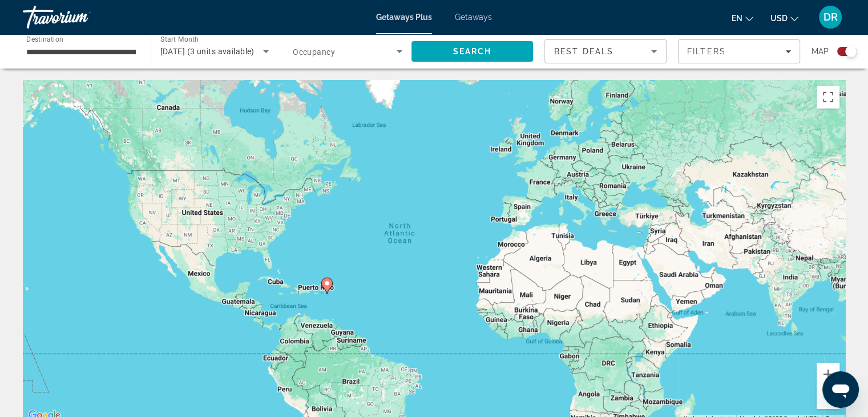 The width and height of the screenshot is (868, 417). I want to click on span: Getaways, so click(473, 17).